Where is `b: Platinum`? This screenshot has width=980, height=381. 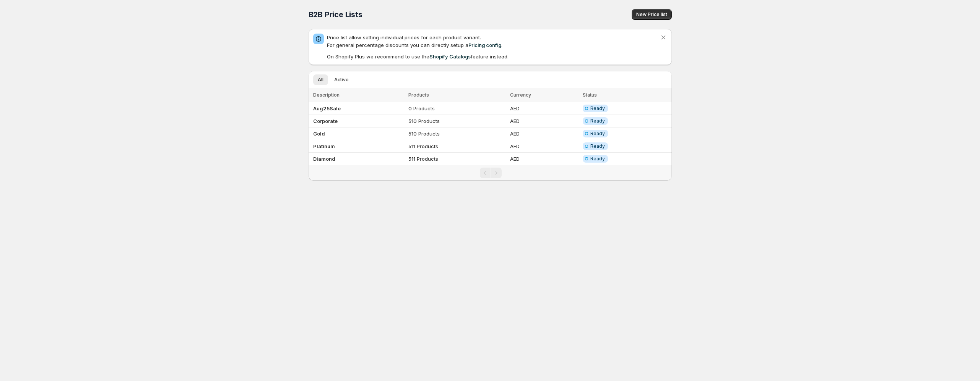 b: Platinum is located at coordinates (324, 146).